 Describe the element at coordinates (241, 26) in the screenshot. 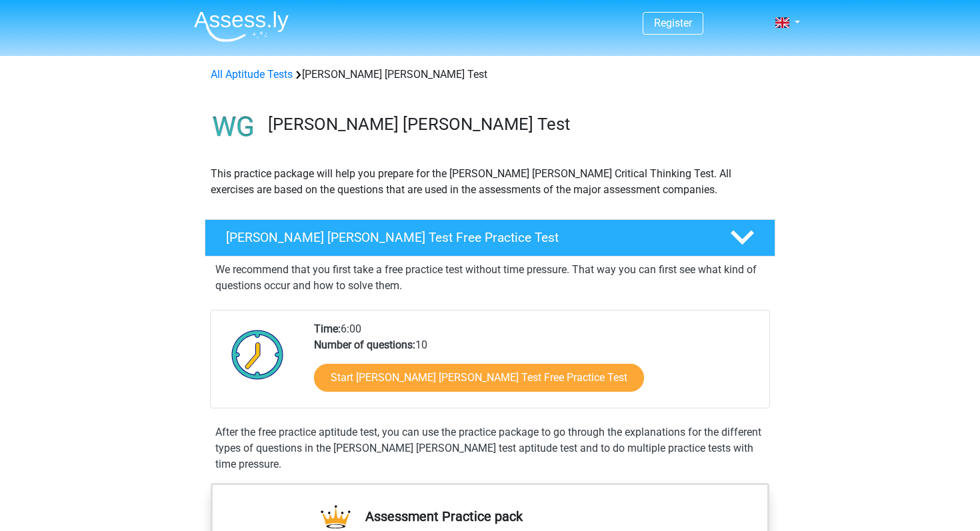

I see `img: Assessly` at that location.